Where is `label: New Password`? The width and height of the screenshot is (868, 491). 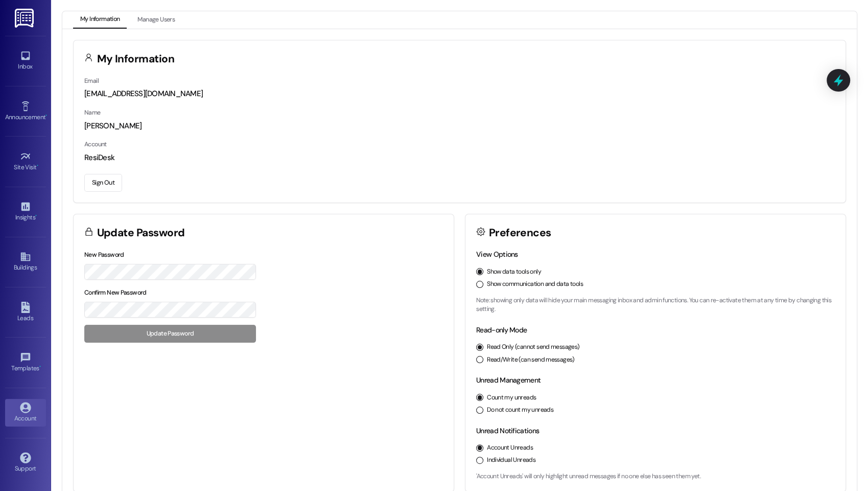 label: New Password is located at coordinates (104, 254).